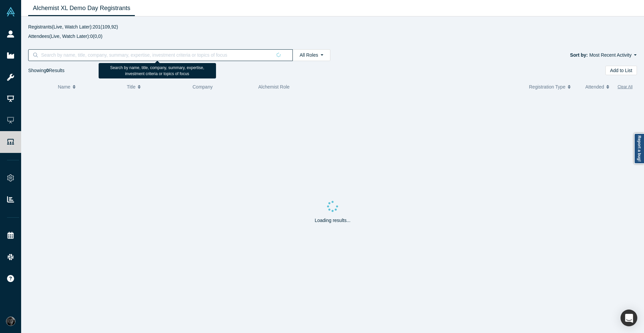  What do you see at coordinates (46, 71) in the screenshot?
I see `div: Showing` at bounding box center [46, 71].